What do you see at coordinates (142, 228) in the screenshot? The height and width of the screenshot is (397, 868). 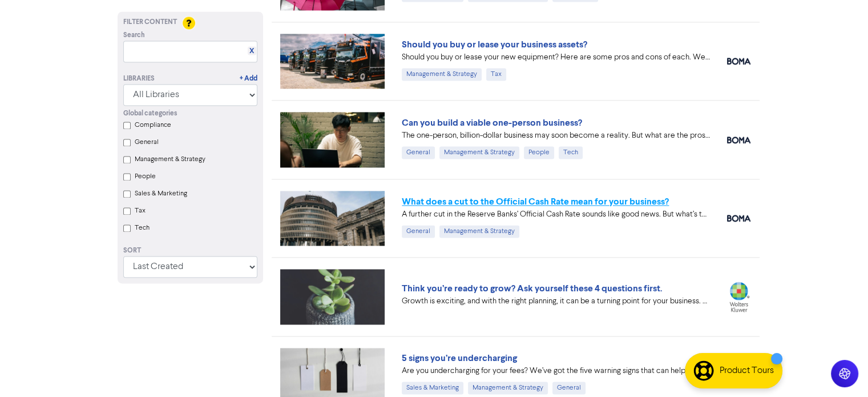 I see `label: Tech` at bounding box center [142, 228].